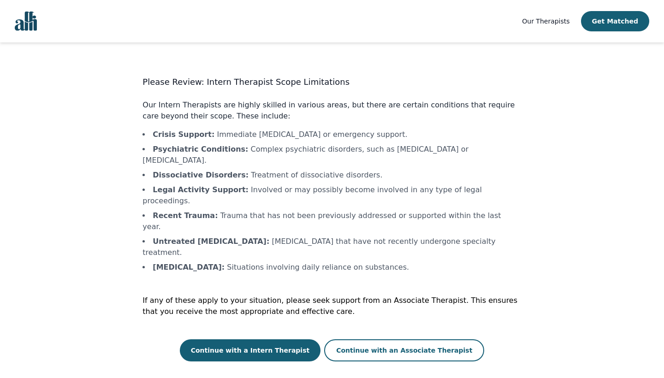  Describe the element at coordinates (185, 215) in the screenshot. I see `b: Recent Trauma :` at that location.